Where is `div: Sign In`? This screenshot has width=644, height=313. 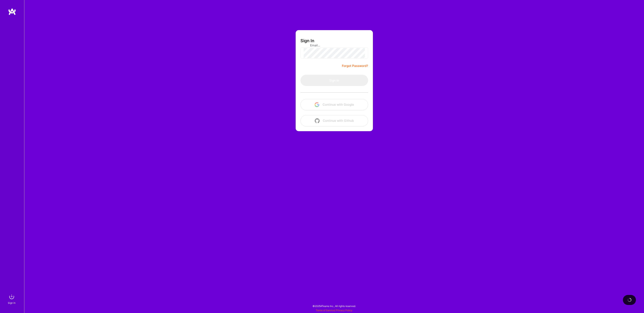 div: Sign In is located at coordinates (12, 303).